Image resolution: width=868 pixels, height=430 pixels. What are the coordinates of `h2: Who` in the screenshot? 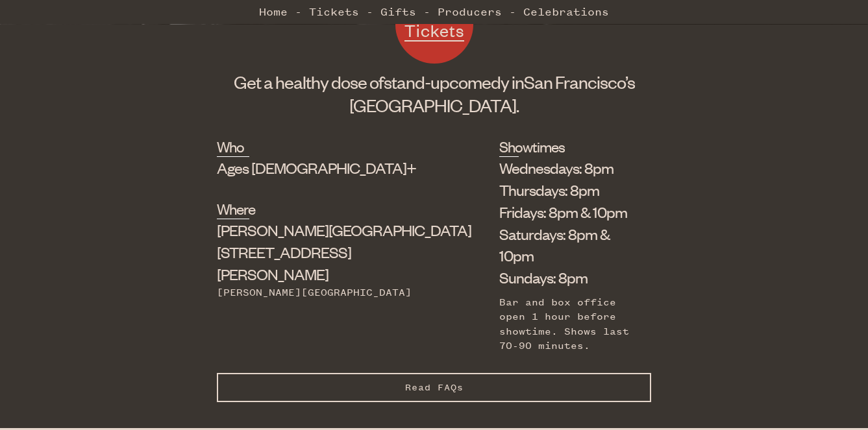 It's located at (233, 147).